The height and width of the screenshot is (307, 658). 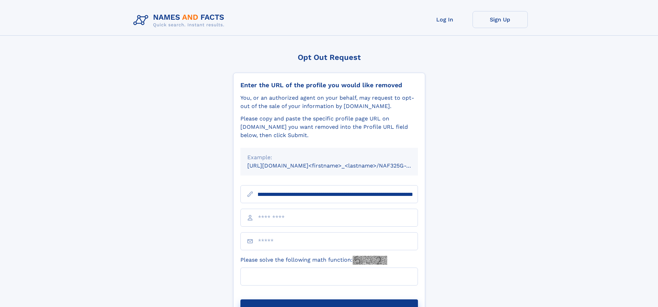 What do you see at coordinates (329, 157) in the screenshot?
I see `div: Example:` at bounding box center [329, 157].